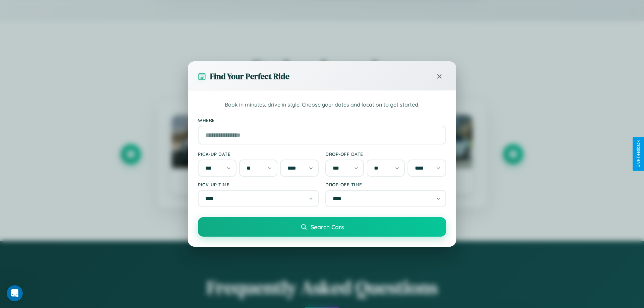 This screenshot has width=644, height=308. What do you see at coordinates (386, 154) in the screenshot?
I see `label: Drop-off Date` at bounding box center [386, 154].